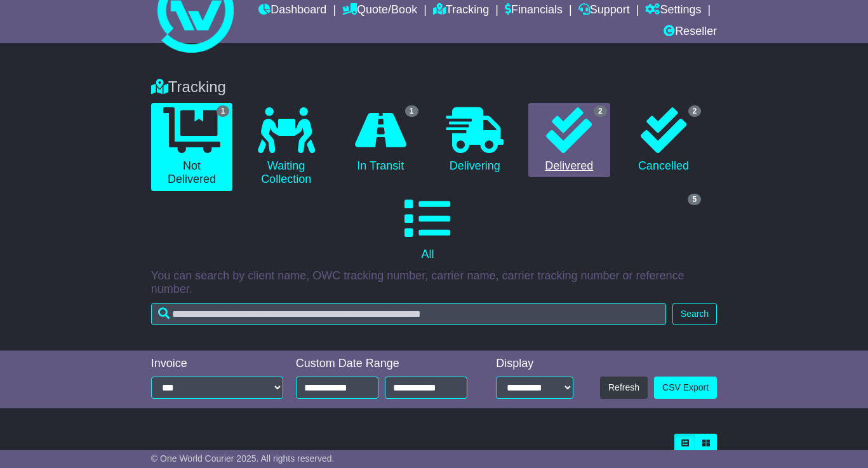 This screenshot has width=868, height=468. Describe the element at coordinates (427, 229) in the screenshot. I see `a: 5 All` at that location.